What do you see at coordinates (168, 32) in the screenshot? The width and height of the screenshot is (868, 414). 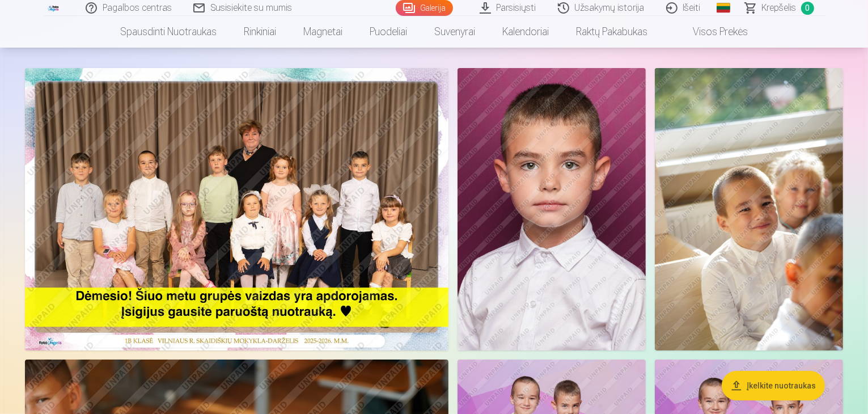 I see `a: Spausdinti nuotraukas` at bounding box center [168, 32].